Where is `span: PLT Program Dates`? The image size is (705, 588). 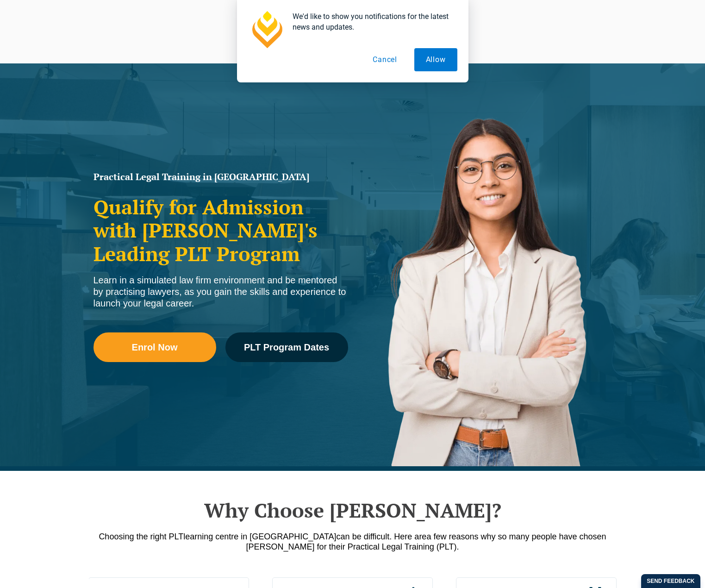
span: PLT Program Dates is located at coordinates (286, 347).